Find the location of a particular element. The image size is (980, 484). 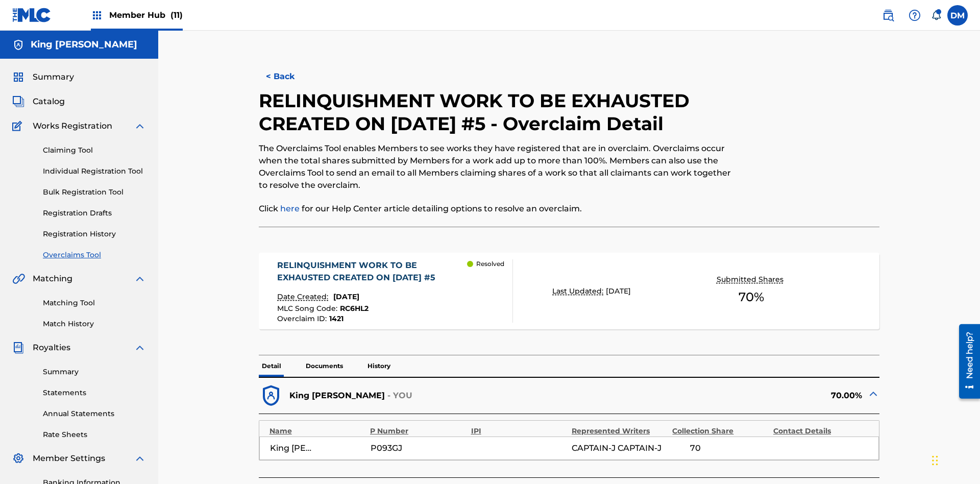

div: Represented Writers is located at coordinates (619, 431).